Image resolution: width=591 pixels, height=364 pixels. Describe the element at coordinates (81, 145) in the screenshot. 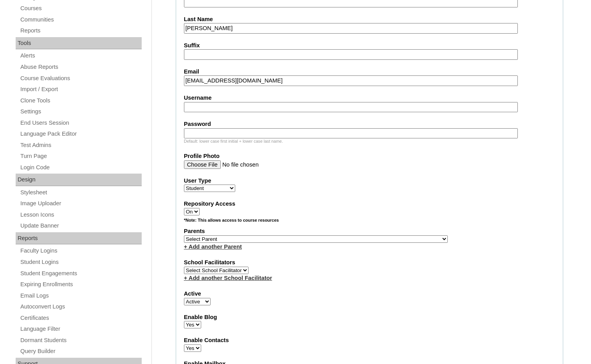

I see `a: Test Admins` at that location.